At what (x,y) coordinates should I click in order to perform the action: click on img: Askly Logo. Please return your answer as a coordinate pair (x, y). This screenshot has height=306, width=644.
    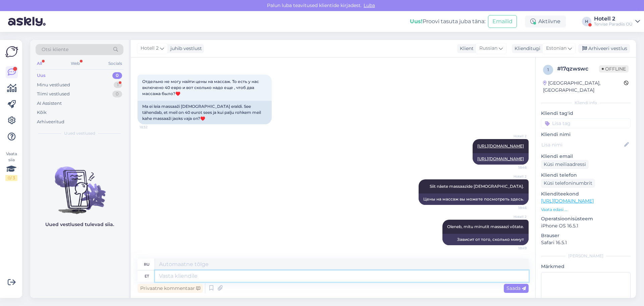
    Looking at the image, I should click on (12, 52).